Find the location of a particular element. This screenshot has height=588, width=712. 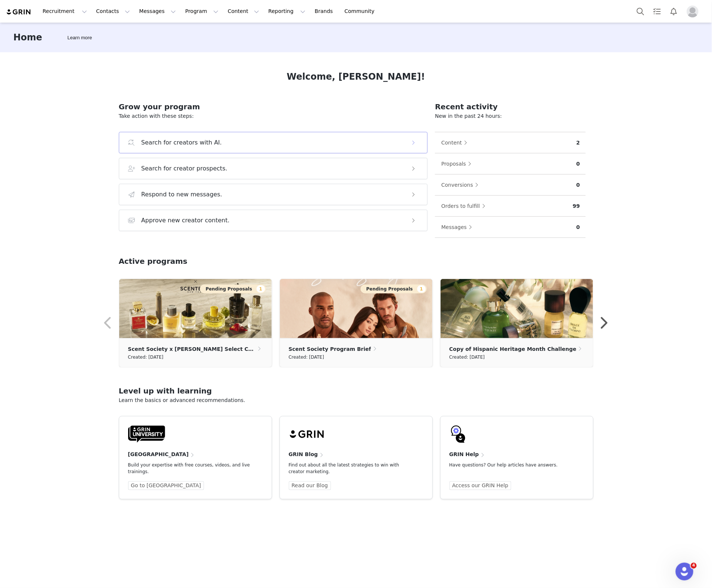

img: GRIN-University-Logo-Black.svg is located at coordinates (147, 434).